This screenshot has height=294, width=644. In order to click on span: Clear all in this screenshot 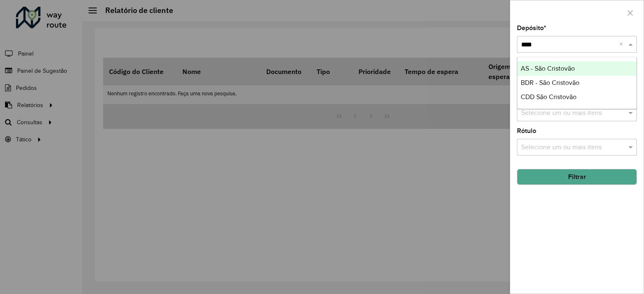, I will do `click(622, 44)`.